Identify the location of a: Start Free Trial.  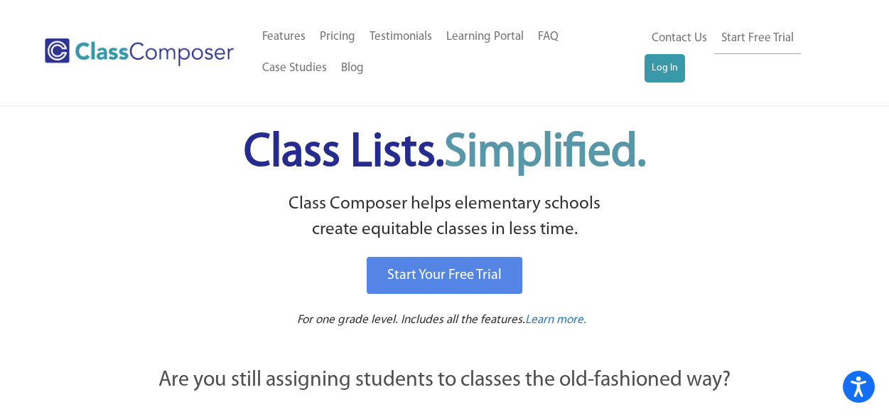
(758, 38).